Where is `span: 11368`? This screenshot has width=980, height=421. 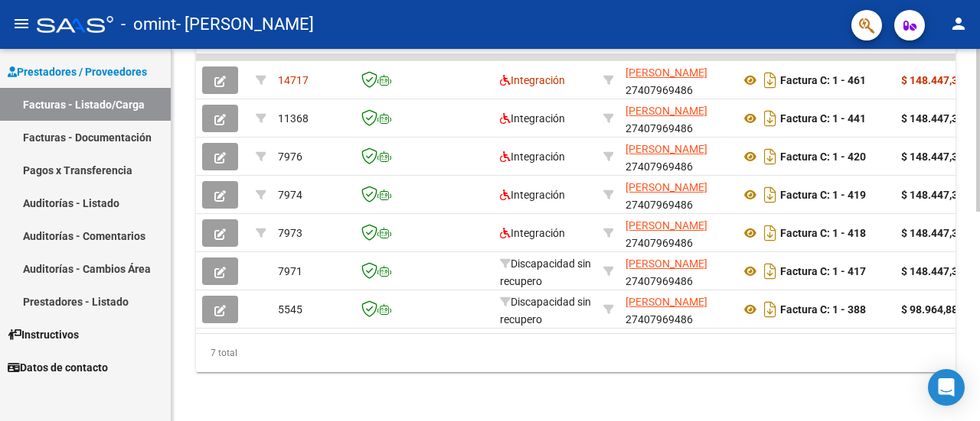 span: 11368 is located at coordinates (293, 118).